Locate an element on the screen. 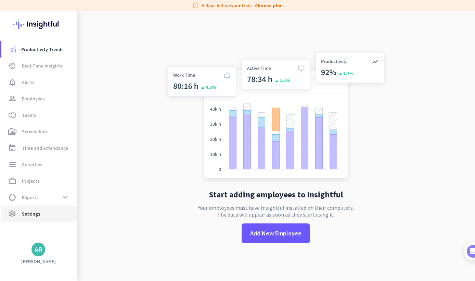 This screenshot has height=281, width=475. div: AR is located at coordinates (38, 249).